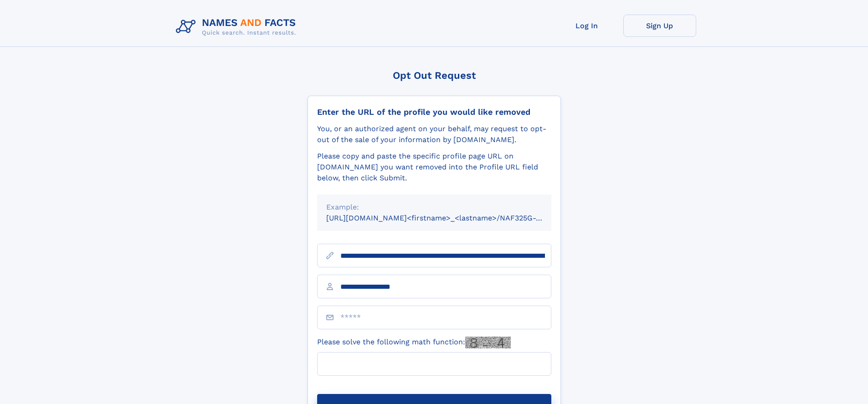  I want to click on div: Enter the URL of the profile you would like removed, so click(434, 112).